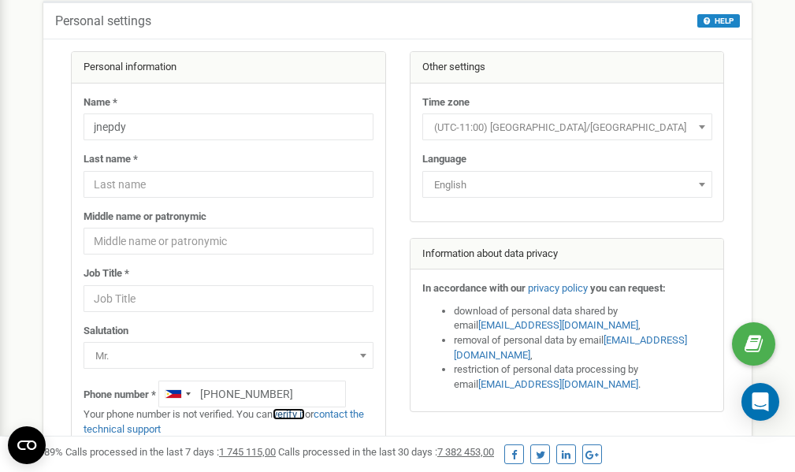 The image size is (795, 472). What do you see at coordinates (177, 394) in the screenshot?
I see `div: Telephone country code` at bounding box center [177, 394].